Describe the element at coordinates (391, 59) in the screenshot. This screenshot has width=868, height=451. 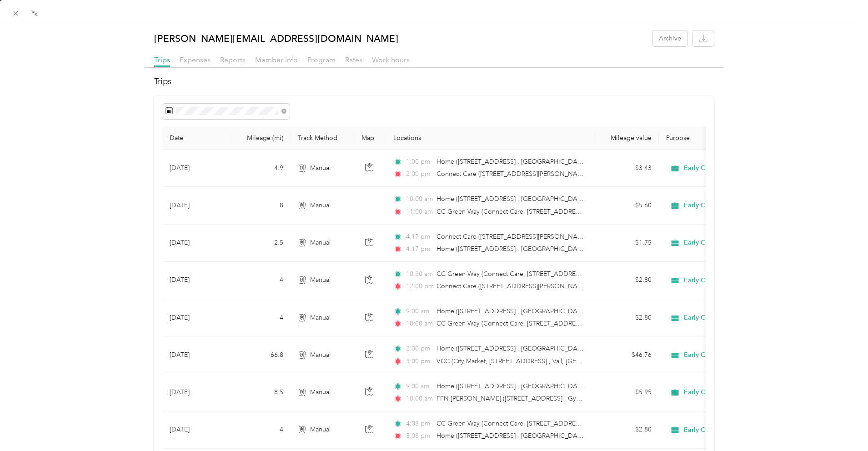
I see `span: Work hours` at that location.